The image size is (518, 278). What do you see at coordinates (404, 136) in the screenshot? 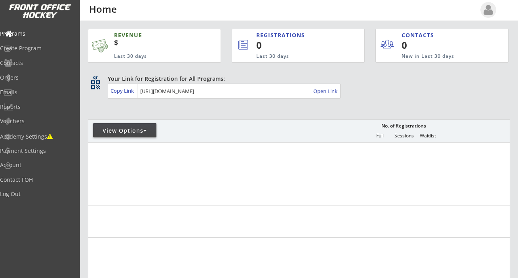
I see `div: Sessions` at bounding box center [404, 136].